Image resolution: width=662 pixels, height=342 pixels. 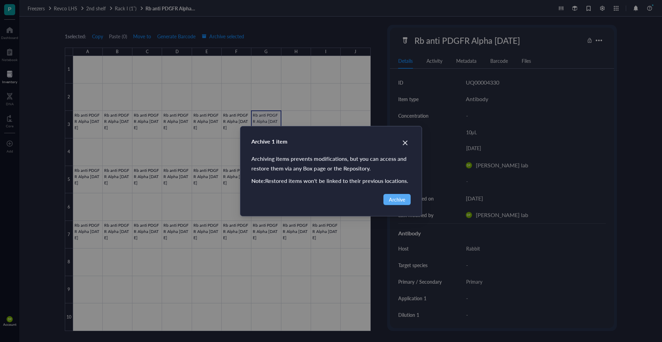 I want to click on div: Restored items won't be linked to their previous locations., so click(x=331, y=181).